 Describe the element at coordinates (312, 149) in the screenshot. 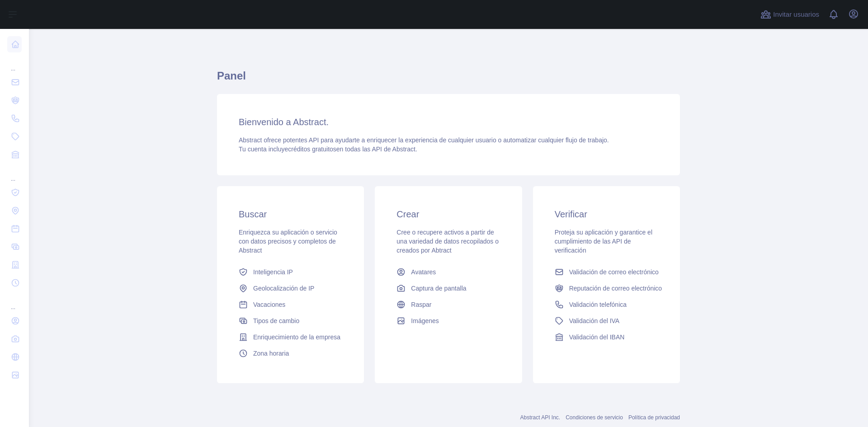

I see `font: créditos gratuitos` at that location.